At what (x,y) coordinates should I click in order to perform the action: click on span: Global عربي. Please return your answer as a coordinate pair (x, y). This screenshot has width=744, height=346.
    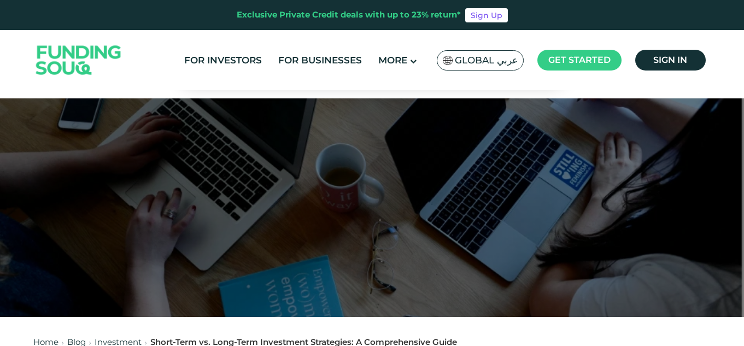
    Looking at the image, I should click on (486, 60).